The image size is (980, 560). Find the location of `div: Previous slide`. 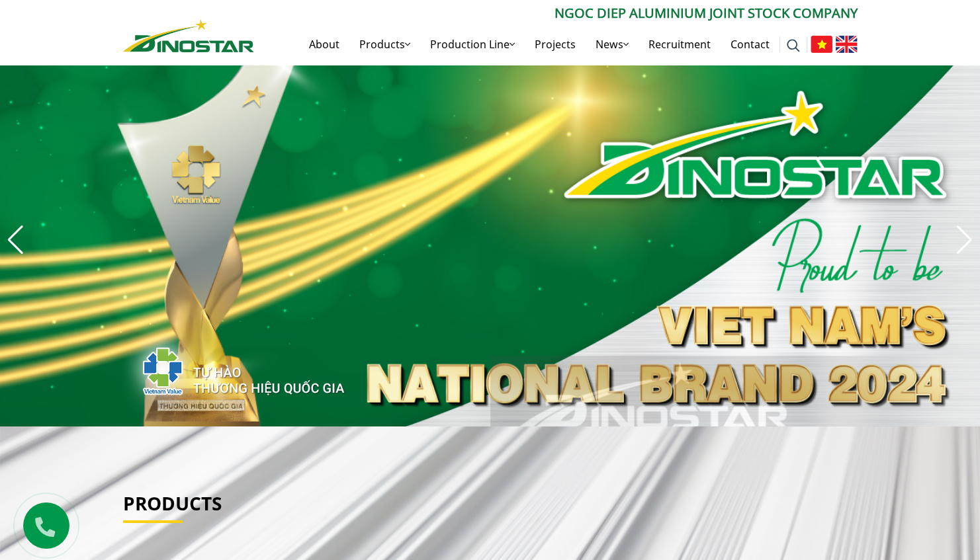

div: Previous slide is located at coordinates (15, 240).